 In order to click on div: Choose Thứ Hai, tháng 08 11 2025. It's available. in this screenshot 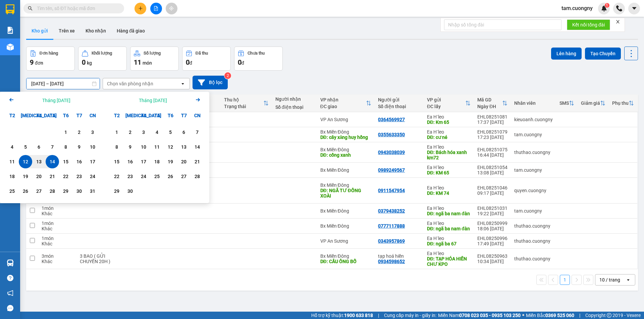, I will do `click(12, 162)`.